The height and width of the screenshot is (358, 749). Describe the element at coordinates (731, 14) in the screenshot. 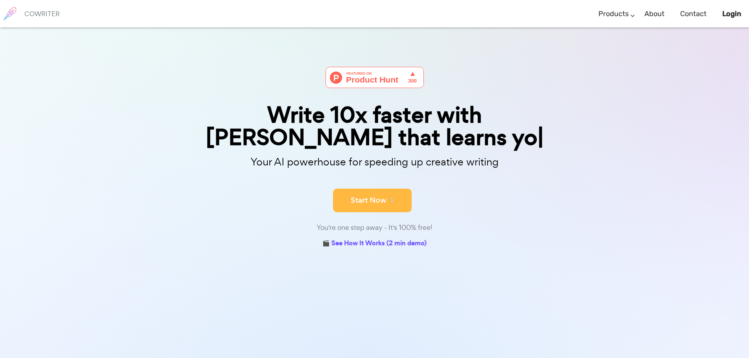

I see `a: Login` at that location.